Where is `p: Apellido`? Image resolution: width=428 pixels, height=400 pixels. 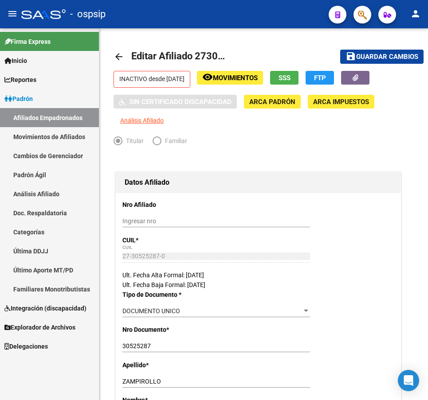 p: Apellido is located at coordinates (163, 365).